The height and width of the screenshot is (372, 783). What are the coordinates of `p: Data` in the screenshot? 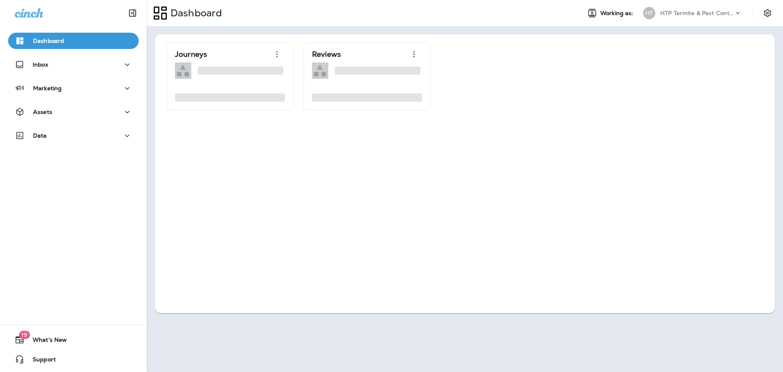 It's located at (40, 135).